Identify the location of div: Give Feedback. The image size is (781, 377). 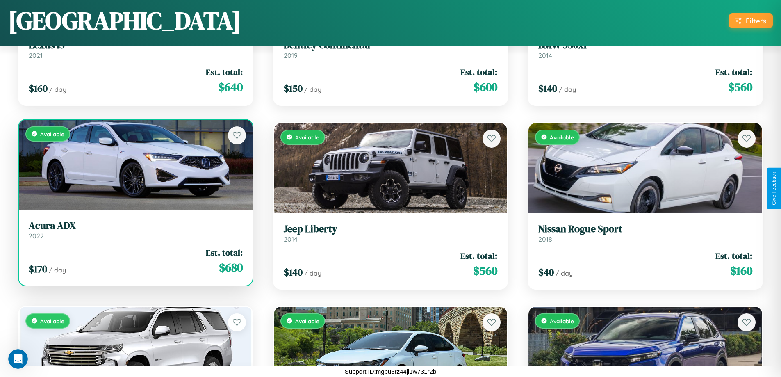
(774, 188).